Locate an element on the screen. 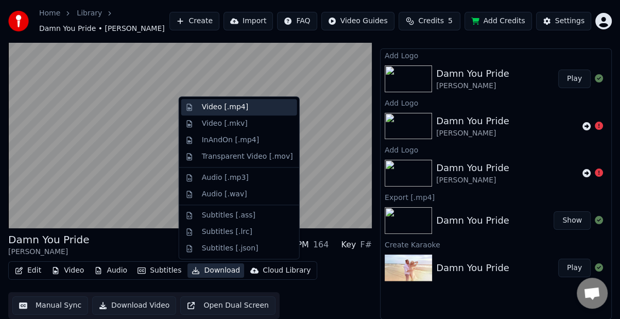 This screenshot has height=319, width=620. div: Key is located at coordinates (348, 245).